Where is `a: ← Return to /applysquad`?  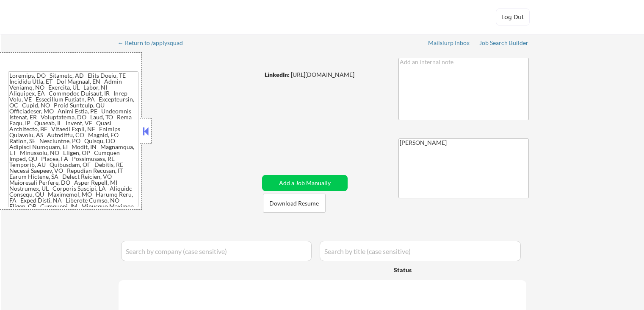
a: ← Return to /applysquad is located at coordinates (154, 44).